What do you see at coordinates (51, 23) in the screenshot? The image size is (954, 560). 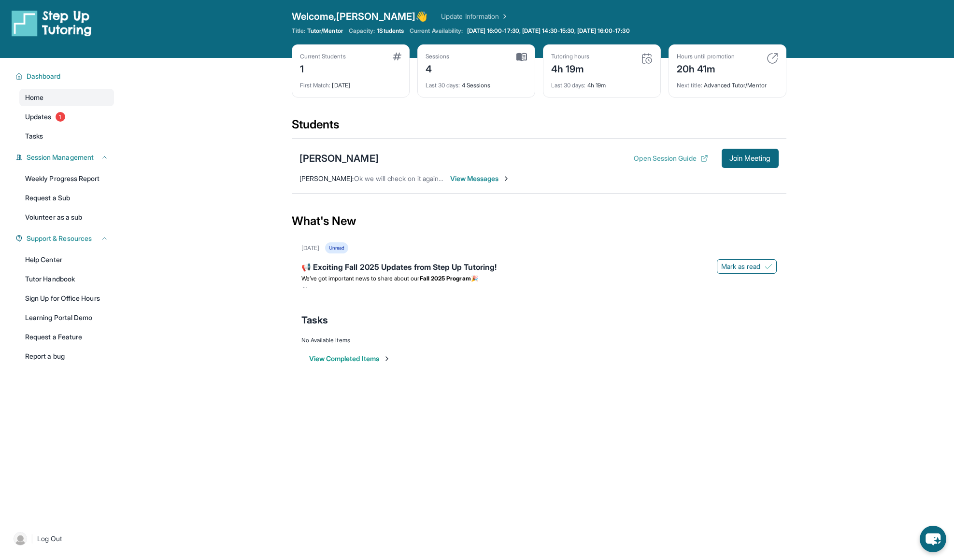 I see `img: logo` at bounding box center [51, 23].